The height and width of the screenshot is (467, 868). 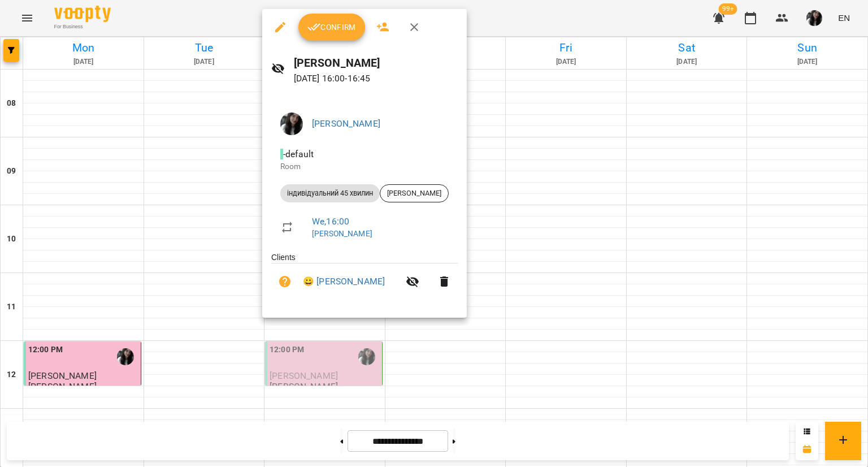 What do you see at coordinates (364, 167) in the screenshot?
I see `p: Room` at bounding box center [364, 167].